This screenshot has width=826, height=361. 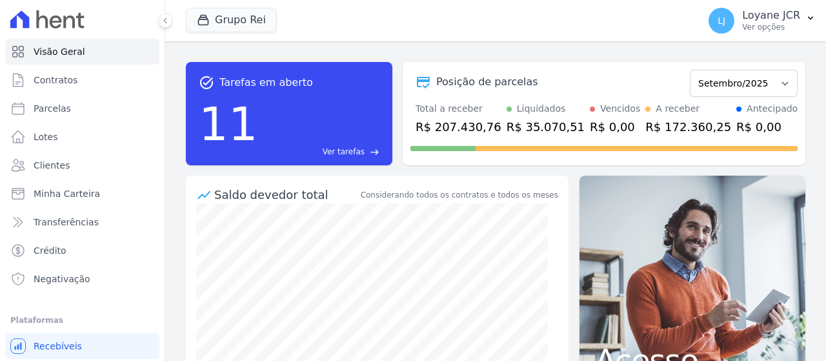 What do you see at coordinates (228, 124) in the screenshot?
I see `div: 11` at bounding box center [228, 124].